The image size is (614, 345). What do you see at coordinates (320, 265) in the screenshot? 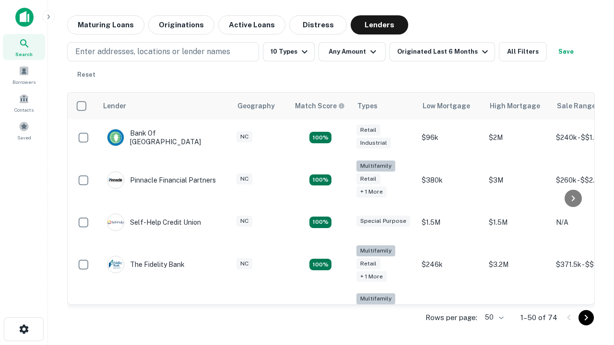
I see `div: Matching Properties: 10, hasApolloMatch: undefined` at bounding box center [320, 265].